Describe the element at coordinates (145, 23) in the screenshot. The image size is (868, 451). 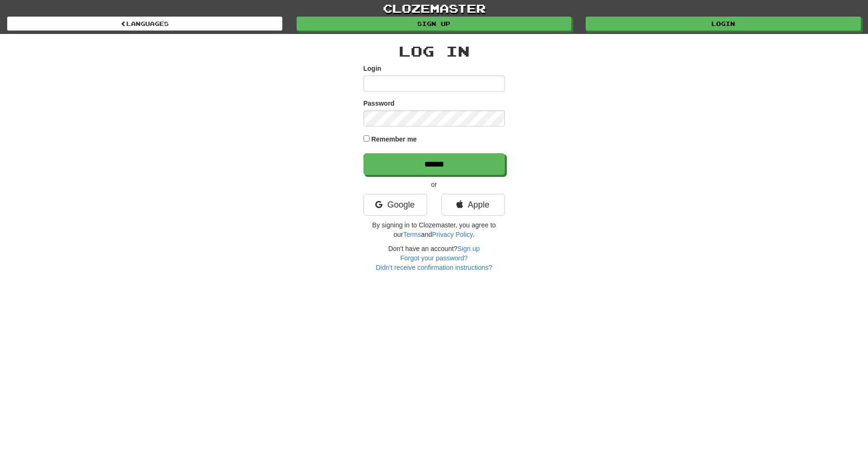
I see `a: Languages` at that location.